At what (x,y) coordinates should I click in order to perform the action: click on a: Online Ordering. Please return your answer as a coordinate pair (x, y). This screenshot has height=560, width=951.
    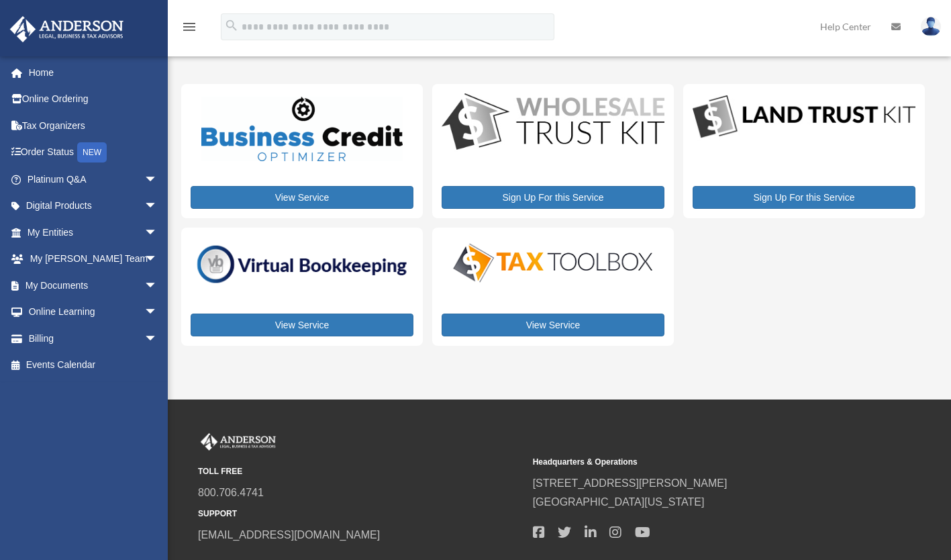
    Looking at the image, I should click on (93, 99).